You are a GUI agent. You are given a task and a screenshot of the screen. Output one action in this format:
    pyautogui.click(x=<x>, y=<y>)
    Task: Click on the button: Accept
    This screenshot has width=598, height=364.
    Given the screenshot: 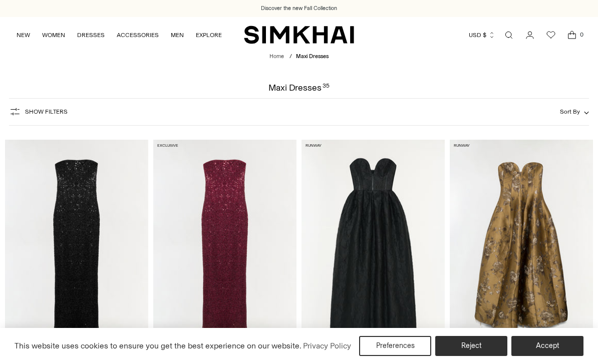 What is the action you would take?
    pyautogui.click(x=547, y=346)
    